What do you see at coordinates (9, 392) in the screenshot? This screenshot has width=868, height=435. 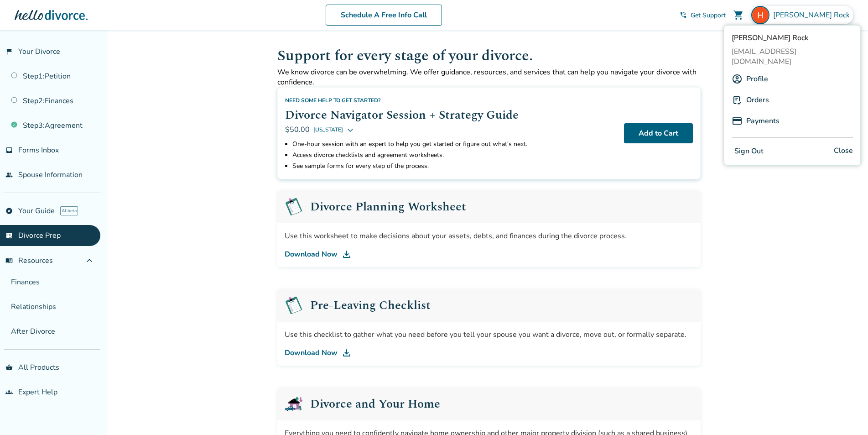 I see `span: groups` at bounding box center [9, 392].